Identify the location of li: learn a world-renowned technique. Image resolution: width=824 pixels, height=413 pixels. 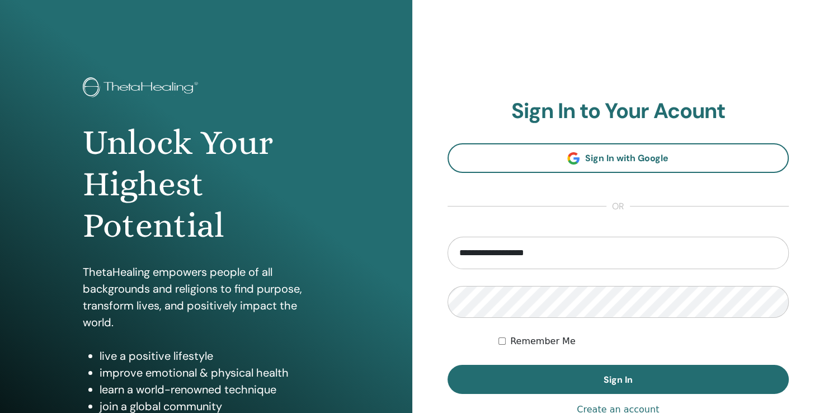
(214, 389).